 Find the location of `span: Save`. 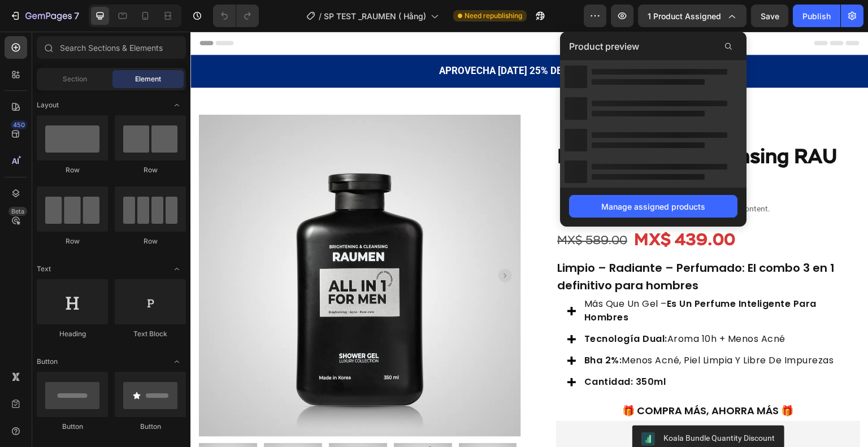

span: Save is located at coordinates (769, 16).